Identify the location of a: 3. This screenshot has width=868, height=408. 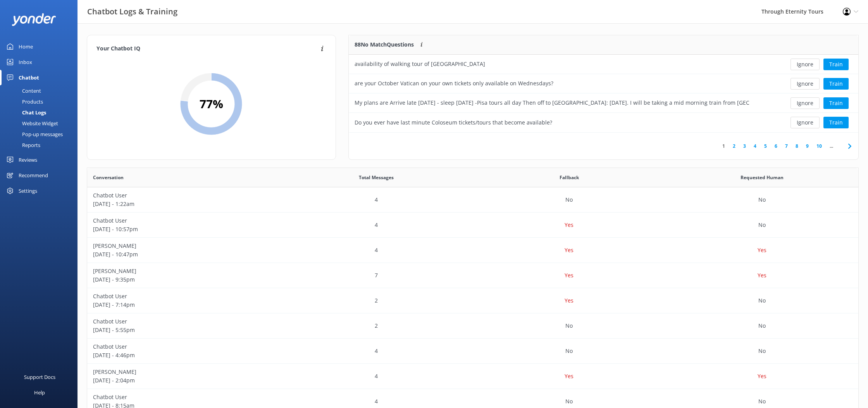
(744, 146).